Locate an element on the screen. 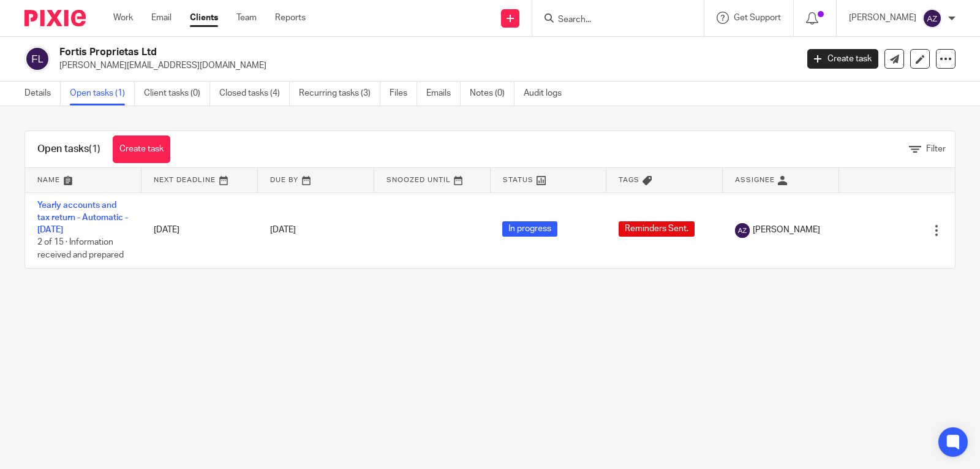 The width and height of the screenshot is (980, 469). span: Tags is located at coordinates (629, 180).